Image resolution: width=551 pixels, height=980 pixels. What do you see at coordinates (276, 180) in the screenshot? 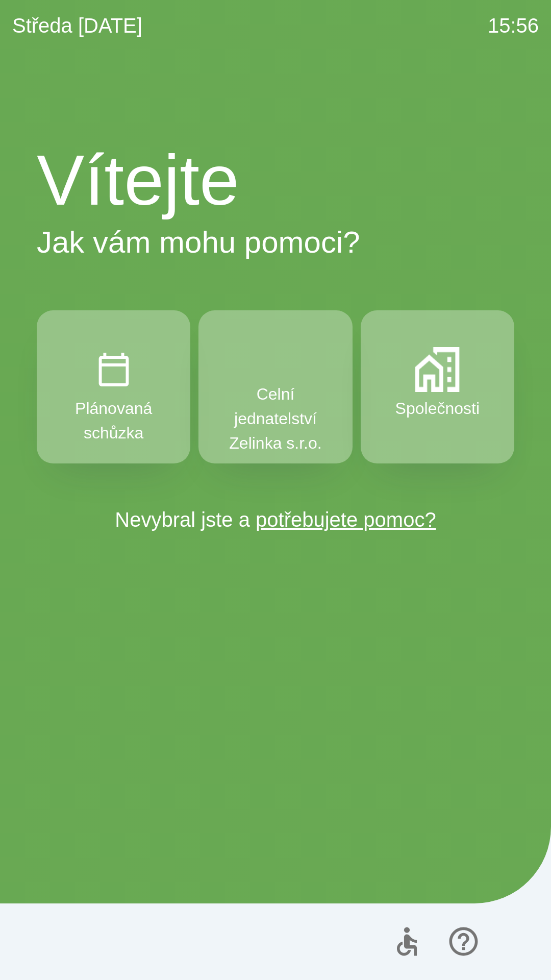
I see `h1: Vítejte` at bounding box center [276, 180].